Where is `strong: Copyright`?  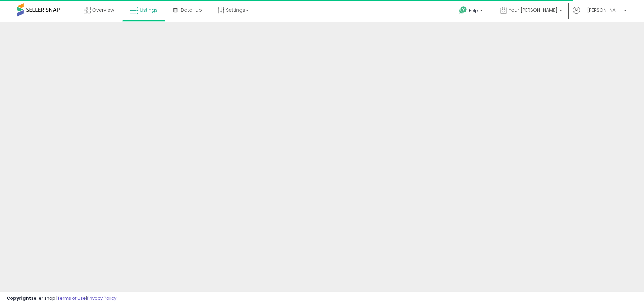
strong: Copyright is located at coordinates (19, 298).